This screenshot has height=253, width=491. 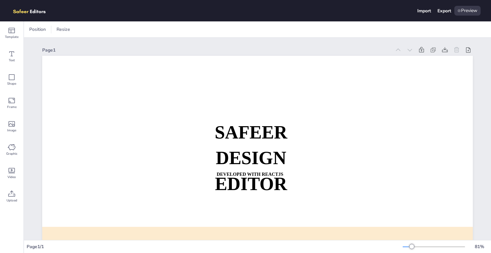 I want to click on span: Resize, so click(x=63, y=29).